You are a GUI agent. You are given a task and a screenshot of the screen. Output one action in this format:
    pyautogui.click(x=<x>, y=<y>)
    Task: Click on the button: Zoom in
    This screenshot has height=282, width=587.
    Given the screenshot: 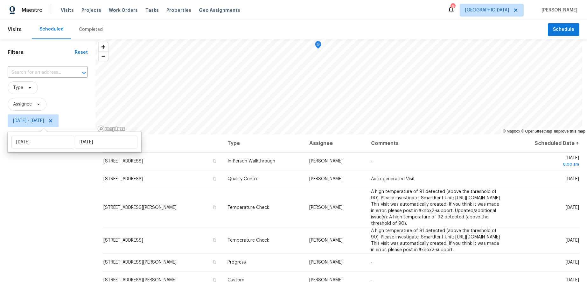 What is the action you would take?
    pyautogui.click(x=103, y=47)
    